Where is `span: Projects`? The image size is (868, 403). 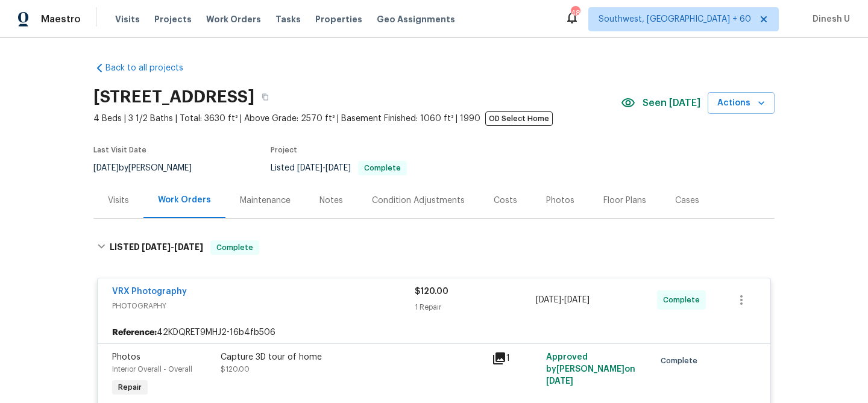 span: Projects is located at coordinates (173, 19).